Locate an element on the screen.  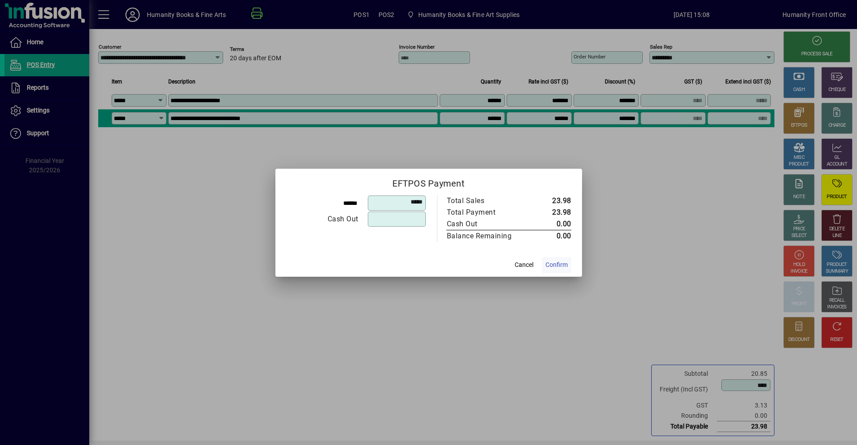
td: Total Payment is located at coordinates (488, 212).